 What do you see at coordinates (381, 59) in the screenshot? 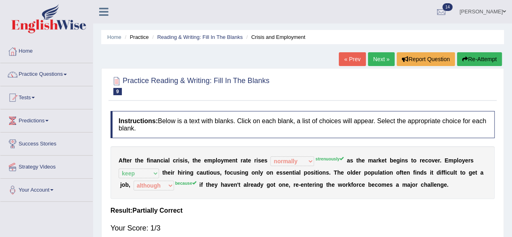
I see `a: Next »` at bounding box center [381, 59].